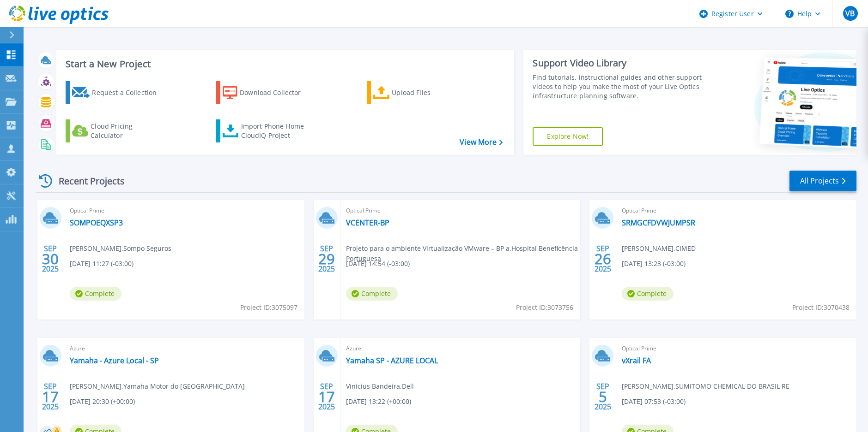 The height and width of the screenshot is (432, 868). I want to click on span: 29, so click(326, 259).